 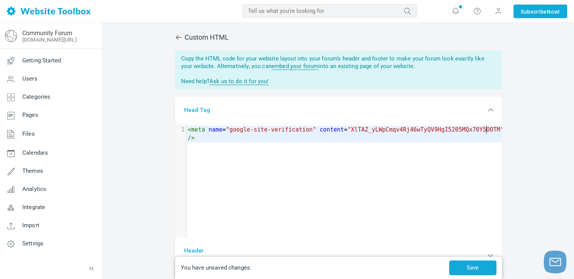 What do you see at coordinates (555, 262) in the screenshot?
I see `button: Launch chat` at bounding box center [555, 262].